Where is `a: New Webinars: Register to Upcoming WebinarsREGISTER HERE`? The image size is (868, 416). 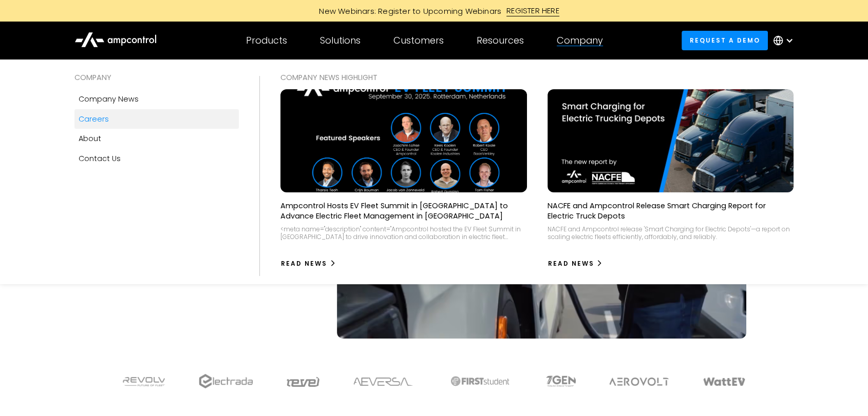 a: New Webinars: Register to Upcoming WebinarsREGISTER HERE is located at coordinates (434, 11).